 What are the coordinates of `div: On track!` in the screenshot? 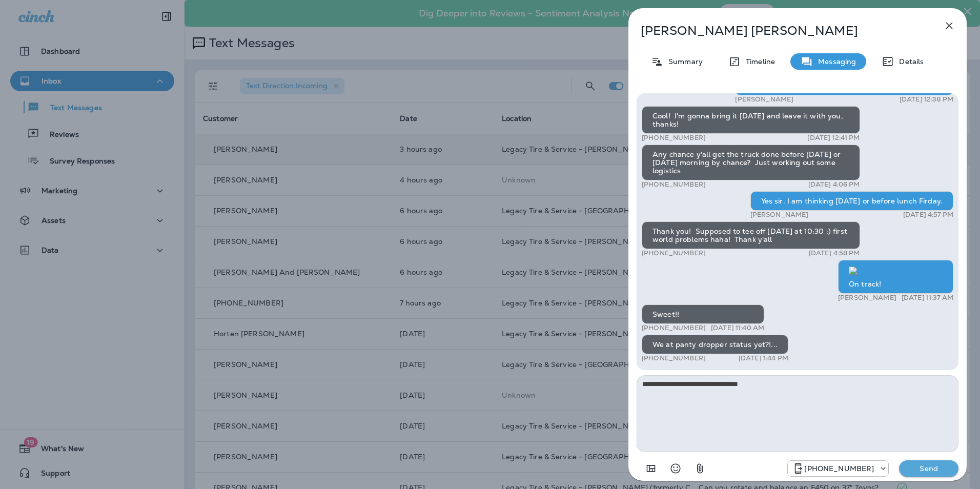 It's located at (895, 277).